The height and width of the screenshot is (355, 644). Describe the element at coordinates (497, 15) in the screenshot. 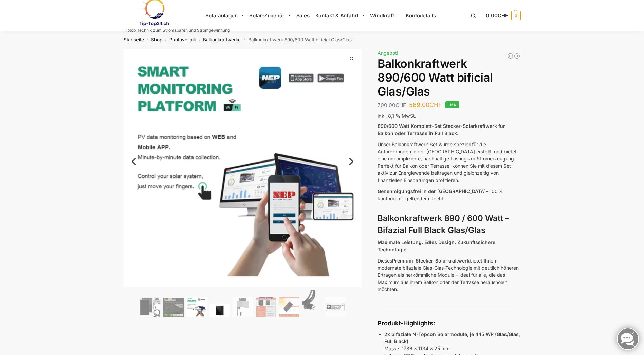

I see `span: 0,00` at that location.